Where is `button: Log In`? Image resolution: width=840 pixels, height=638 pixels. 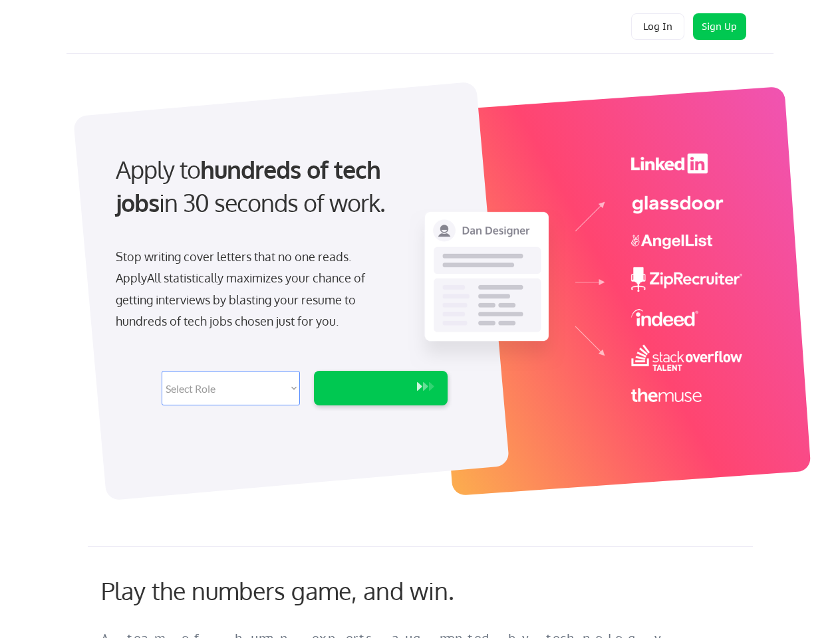 button: Log In is located at coordinates (658, 27).